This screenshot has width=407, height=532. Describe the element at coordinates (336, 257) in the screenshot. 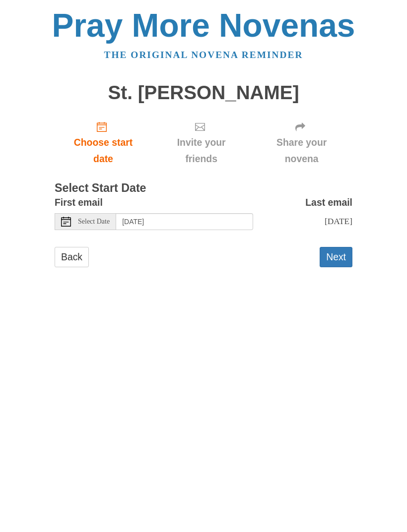

I see `button: Next` at that location.